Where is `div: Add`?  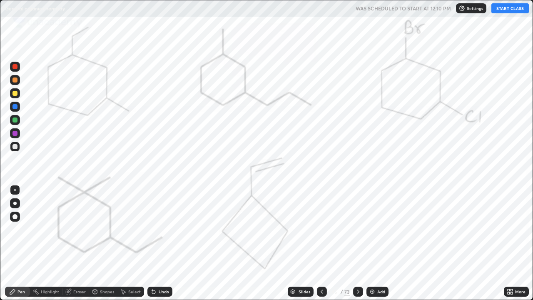
div: Add is located at coordinates (381, 291).